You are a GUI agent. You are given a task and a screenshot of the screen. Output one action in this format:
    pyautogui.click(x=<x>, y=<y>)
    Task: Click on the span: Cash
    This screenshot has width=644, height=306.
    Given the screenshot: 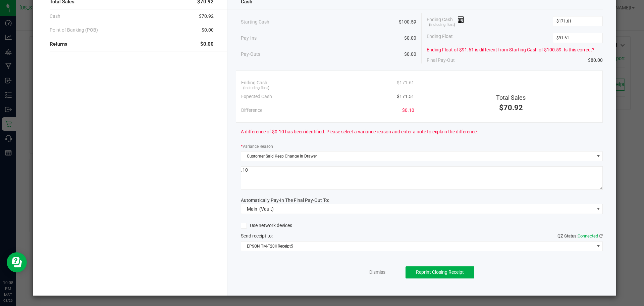 What is the action you would take?
    pyautogui.click(x=55, y=16)
    